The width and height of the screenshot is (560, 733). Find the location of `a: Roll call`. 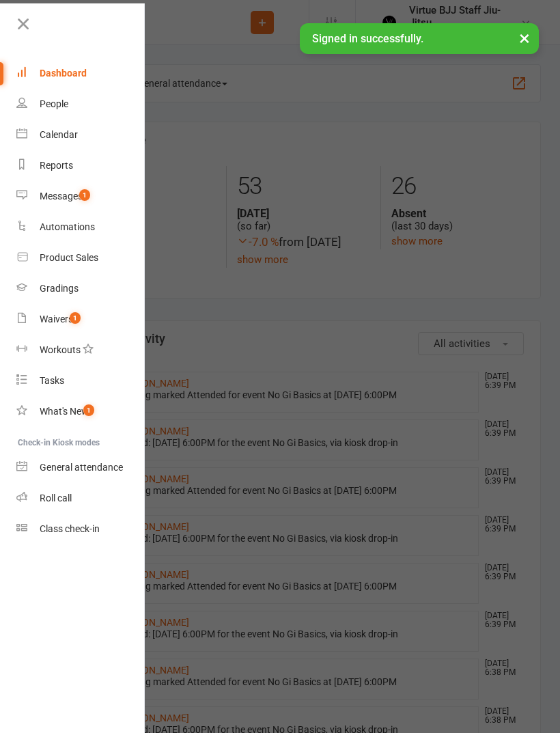

a: Roll call is located at coordinates (81, 497).